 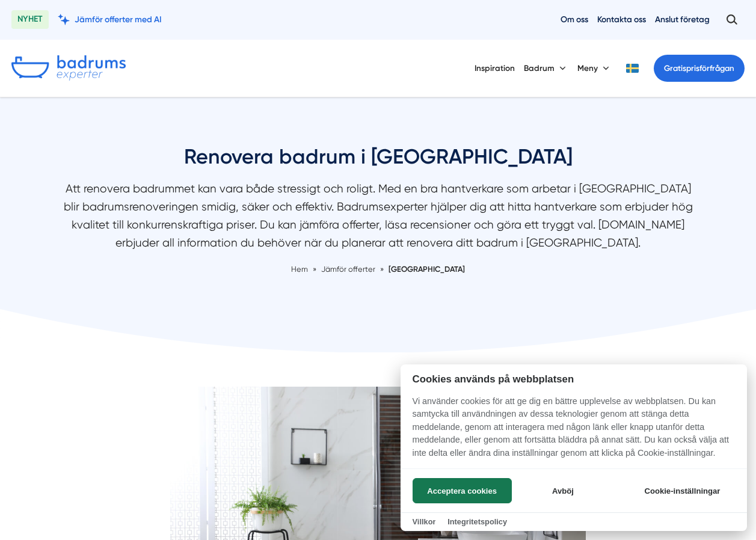 I want to click on button: Acceptera cookies, so click(x=462, y=490).